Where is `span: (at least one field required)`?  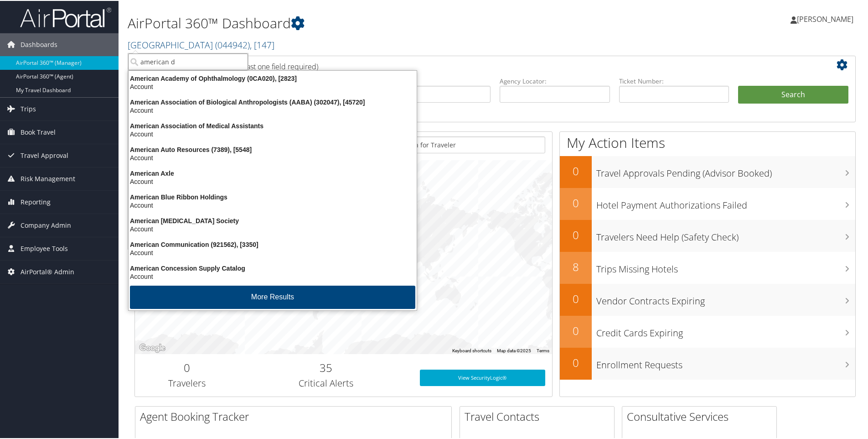
span: (at least one field required) is located at coordinates (275, 66).